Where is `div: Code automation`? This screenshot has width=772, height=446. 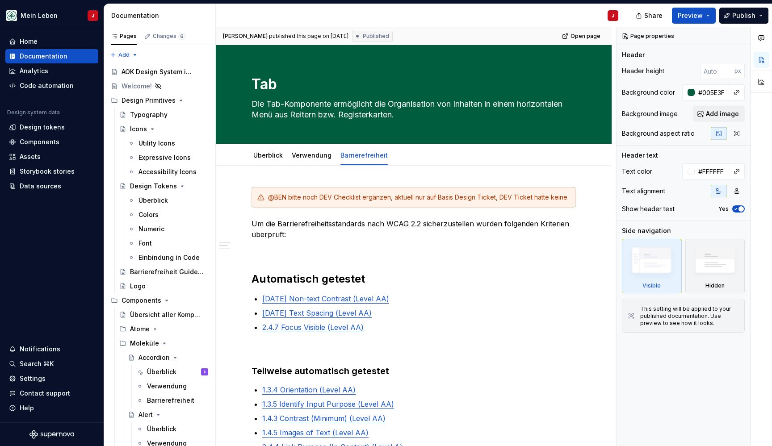 div: Code automation is located at coordinates (46, 86).